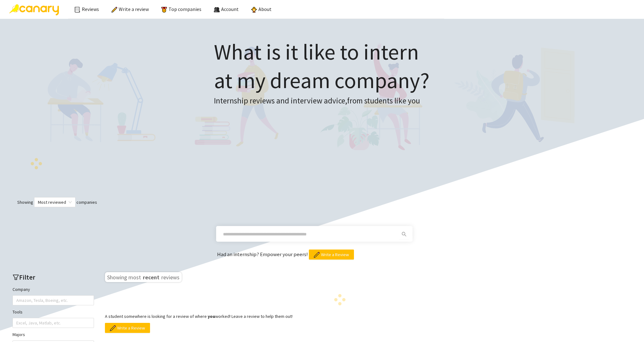 Image resolution: width=644 pixels, height=342 pixels. I want to click on a: Top companies, so click(181, 9).